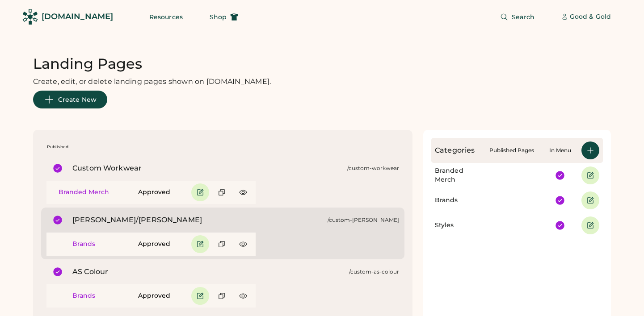 The image size is (644, 316). Describe the element at coordinates (373, 168) in the screenshot. I see `div: /custom-workwear` at that location.